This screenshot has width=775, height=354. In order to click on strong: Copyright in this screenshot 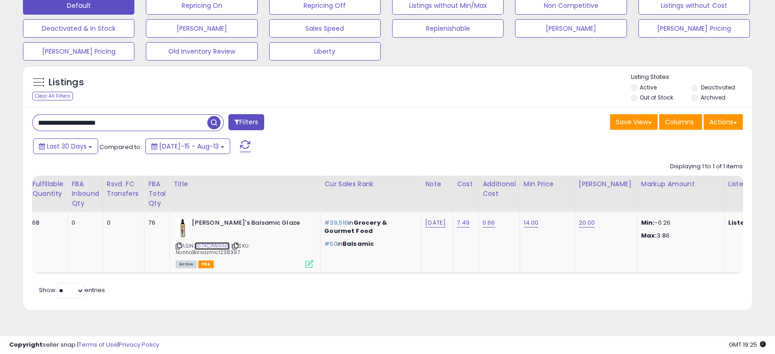, I will do `click(26, 344)`.